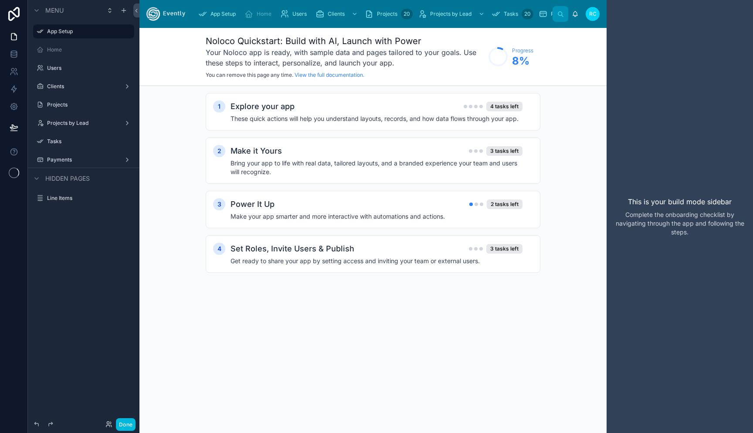 This screenshot has height=433, width=753. What do you see at coordinates (511, 14) in the screenshot?
I see `span: Tasks` at bounding box center [511, 14].